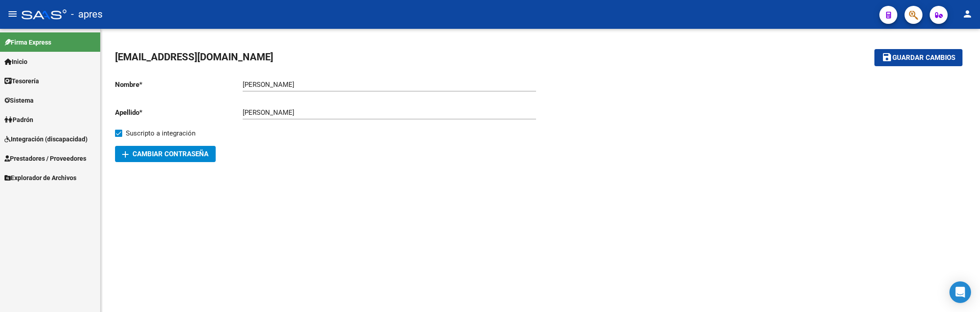 Image resolution: width=980 pixels, height=312 pixels. Describe the element at coordinates (19, 100) in the screenshot. I see `span: Sistema` at that location.